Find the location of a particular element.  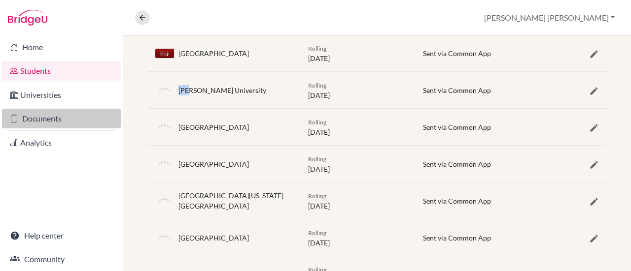

img: us_nce_0atrc99m.jpeg is located at coordinates (165, 53).